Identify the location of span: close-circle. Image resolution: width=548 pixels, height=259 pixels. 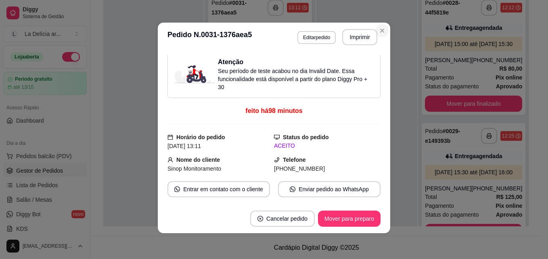
(260, 219).